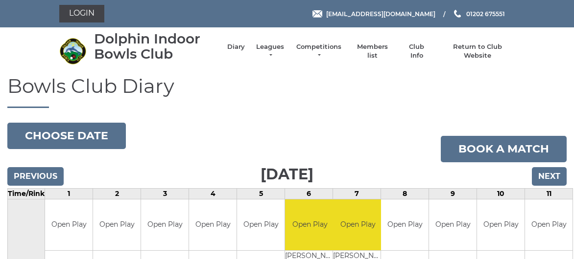 The width and height of the screenshot is (574, 259). Describe the element at coordinates (156, 46) in the screenshot. I see `div: Dolphin Indoor Bowls Club` at that location.